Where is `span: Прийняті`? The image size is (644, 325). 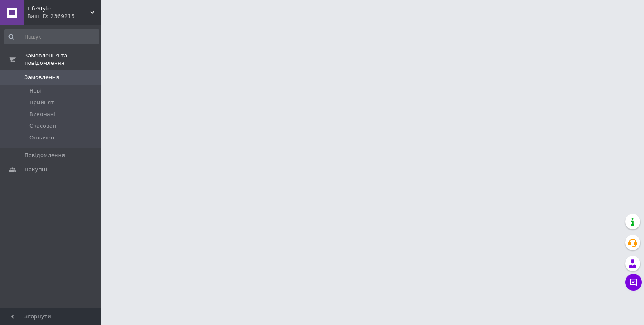
span: Прийняті is located at coordinates (42, 102).